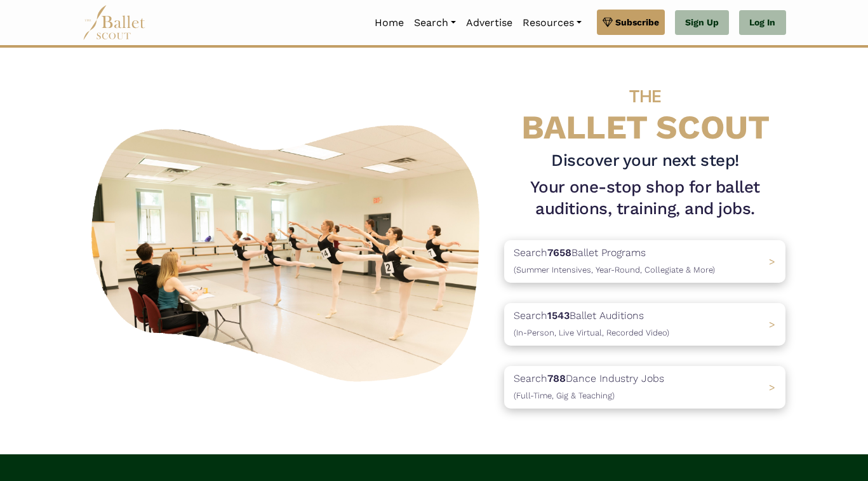  What do you see at coordinates (564, 395) in the screenshot?
I see `span: (Full-Time, Gig & Teaching)` at bounding box center [564, 395].